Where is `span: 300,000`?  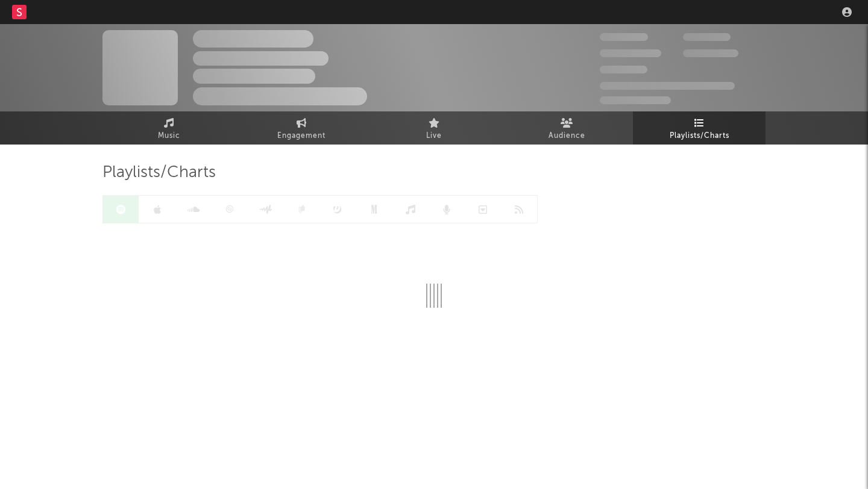 span: 300,000 is located at coordinates (624, 36).